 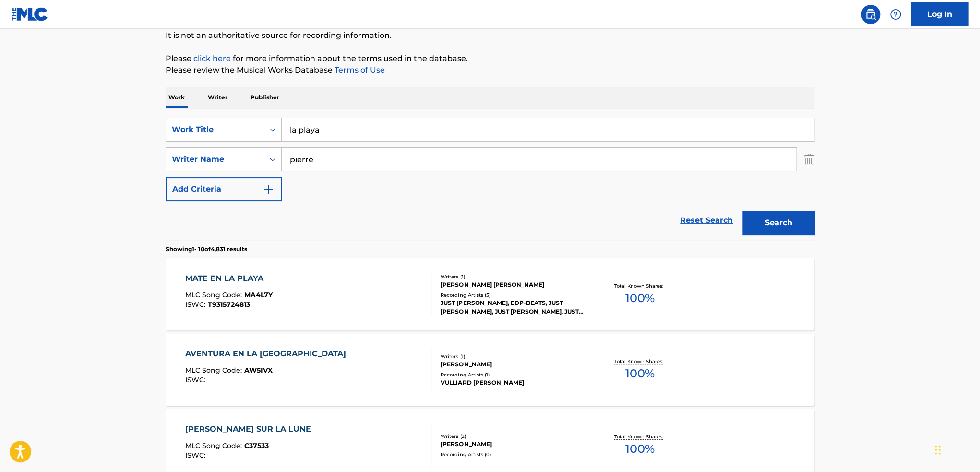 I want to click on p: Showing 1 - 10 of 4,831 results, so click(x=207, y=249).